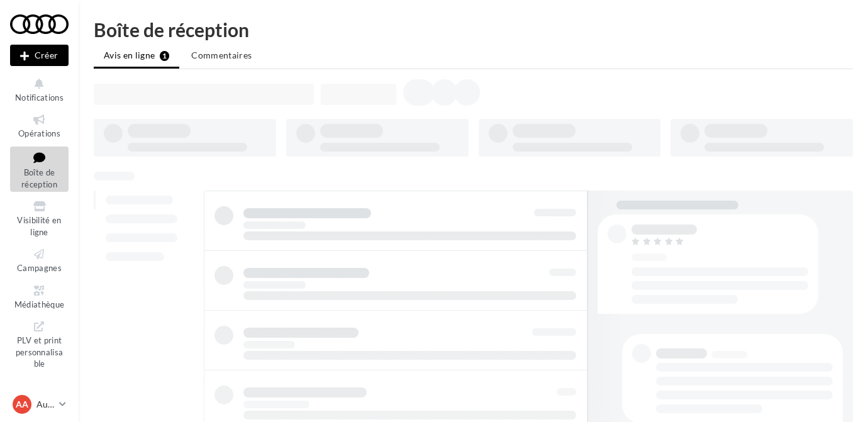 The width and height of the screenshot is (868, 422). Describe the element at coordinates (39, 268) in the screenshot. I see `span: Campagnes` at that location.